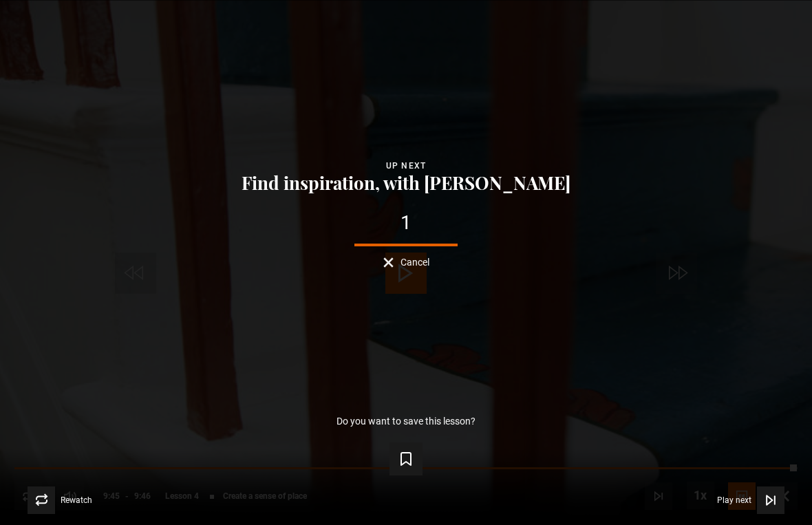 The width and height of the screenshot is (812, 525). I want to click on button: Cancel, so click(406, 262).